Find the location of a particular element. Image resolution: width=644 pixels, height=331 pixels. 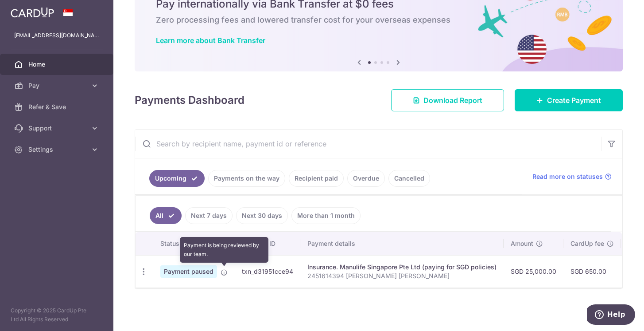

td: SGD 25,000.00 is located at coordinates (533, 271).